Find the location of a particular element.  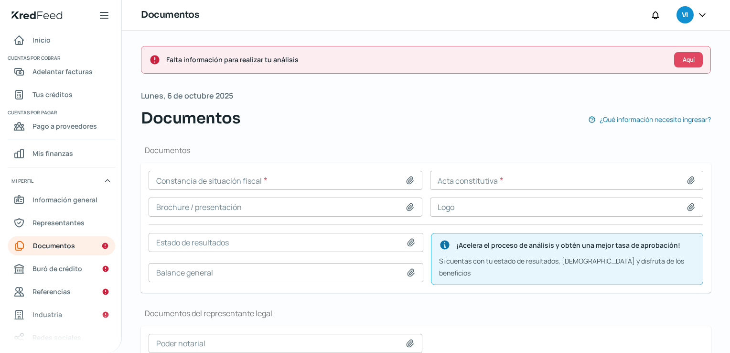

span: ¡Acelera el proceso de análisis y obtén una mejor tasa de aprobación! is located at coordinates (576, 245).